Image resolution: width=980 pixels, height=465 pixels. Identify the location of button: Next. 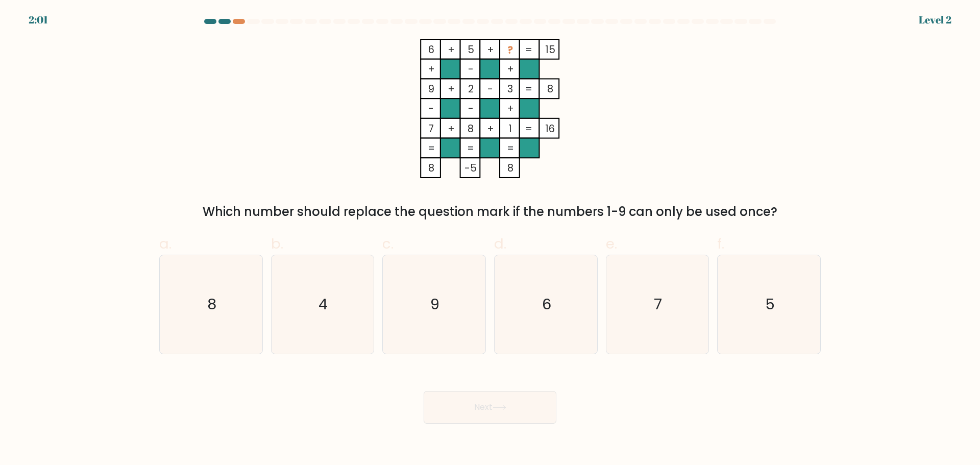
(490, 407).